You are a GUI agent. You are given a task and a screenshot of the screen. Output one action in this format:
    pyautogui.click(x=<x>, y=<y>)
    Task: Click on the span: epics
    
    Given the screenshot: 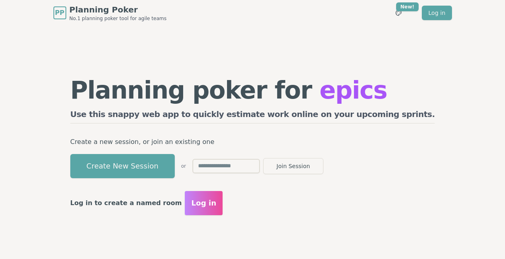 What is the action you would take?
    pyautogui.click(x=353, y=90)
    